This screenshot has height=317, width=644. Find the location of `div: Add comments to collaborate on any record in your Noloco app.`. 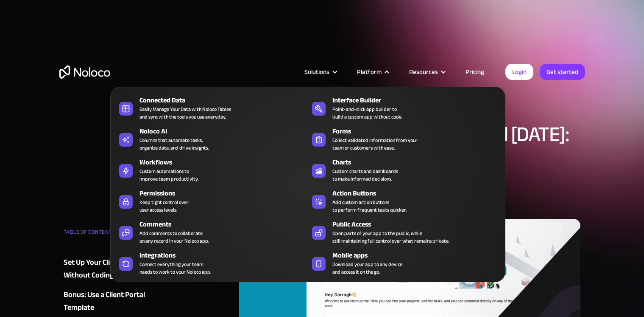

div: Add comments to collaborate on any record in your Noloco app. is located at coordinates (174, 237).